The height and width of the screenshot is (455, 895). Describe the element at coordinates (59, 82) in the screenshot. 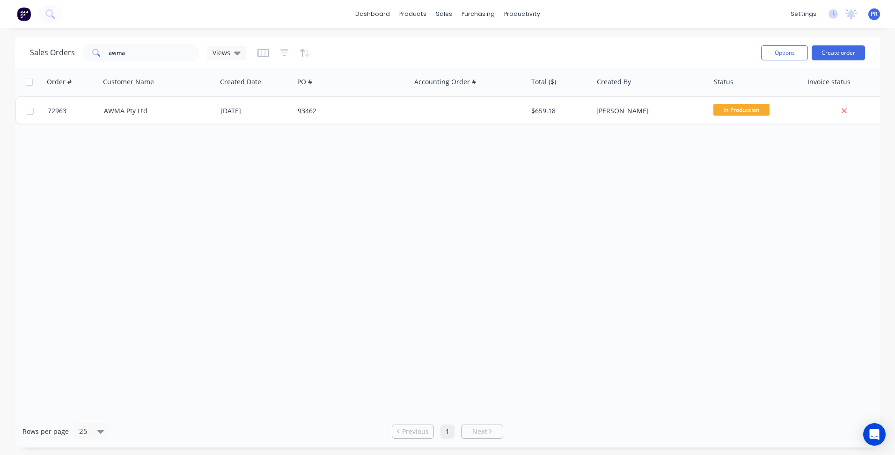

I see `div: Order #` at that location.